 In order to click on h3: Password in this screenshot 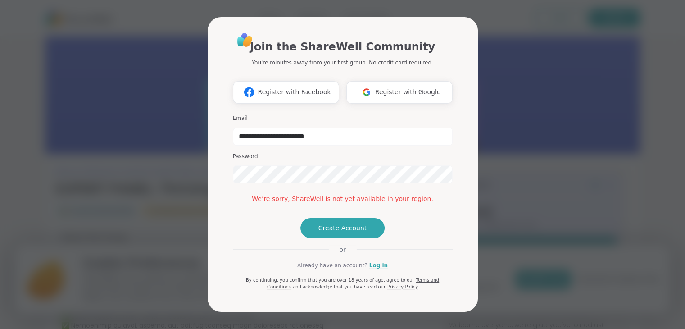, I will do `click(343, 156)`.